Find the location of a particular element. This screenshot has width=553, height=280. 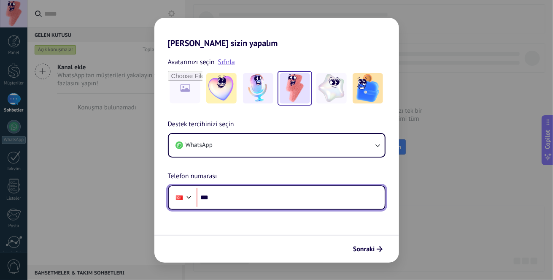

button: Sonraki is located at coordinates (368, 249).